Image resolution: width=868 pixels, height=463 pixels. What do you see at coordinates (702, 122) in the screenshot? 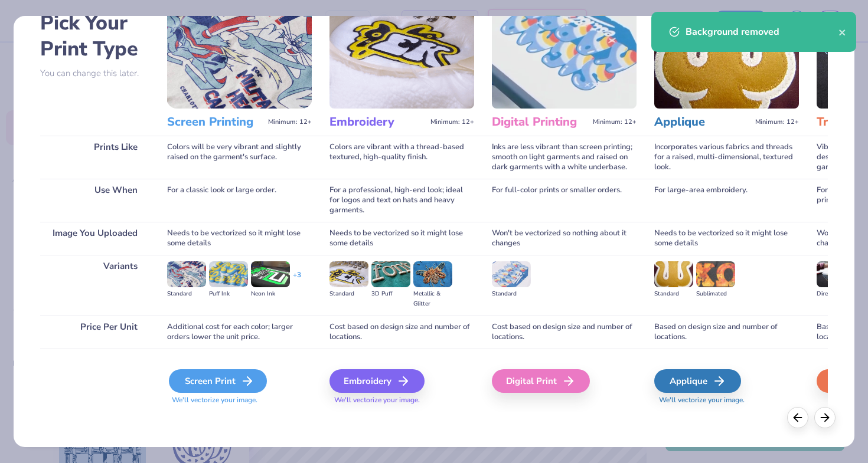
I see `h3: Applique` at bounding box center [702, 122].